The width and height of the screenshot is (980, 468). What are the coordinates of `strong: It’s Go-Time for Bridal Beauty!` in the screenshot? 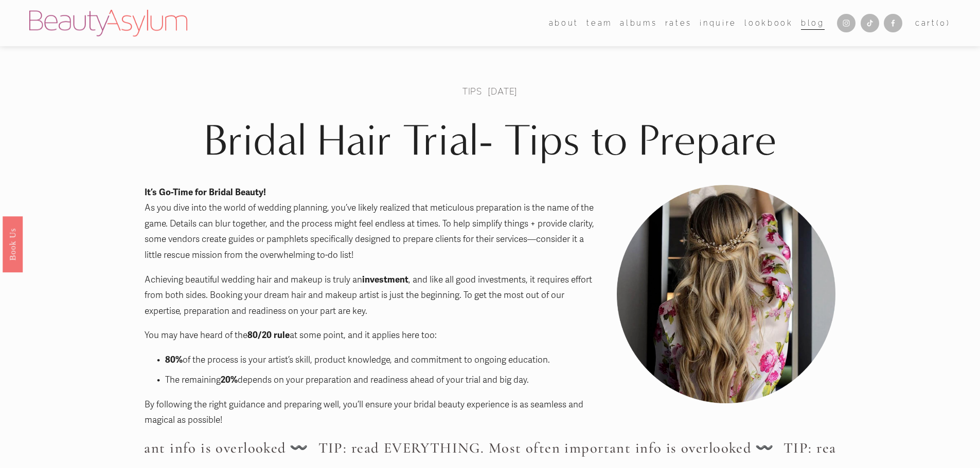 It's located at (205, 192).